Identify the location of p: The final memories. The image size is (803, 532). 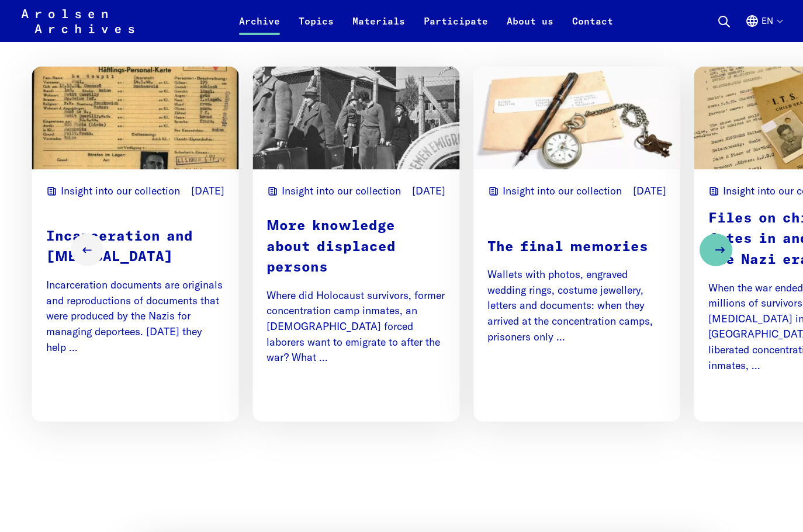
(577, 247).